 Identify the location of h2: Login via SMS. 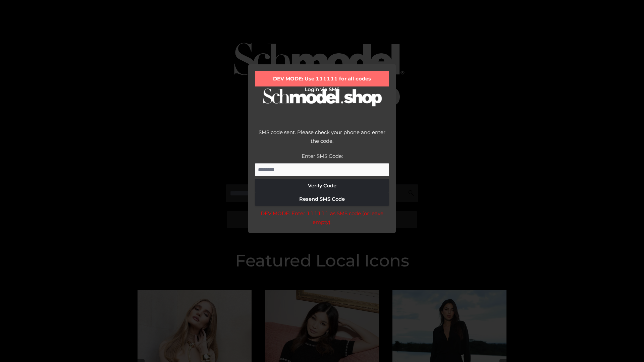
(322, 89).